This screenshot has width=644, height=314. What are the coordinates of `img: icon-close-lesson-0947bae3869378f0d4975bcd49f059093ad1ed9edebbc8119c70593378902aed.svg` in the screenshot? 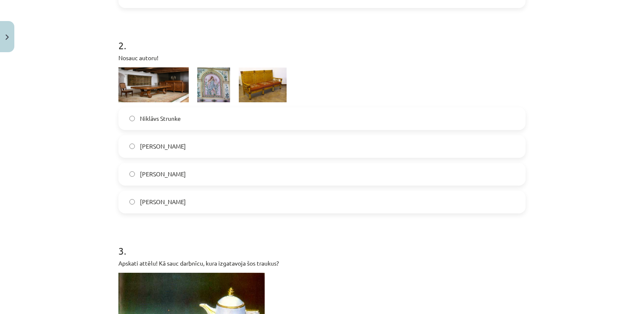 It's located at (7, 37).